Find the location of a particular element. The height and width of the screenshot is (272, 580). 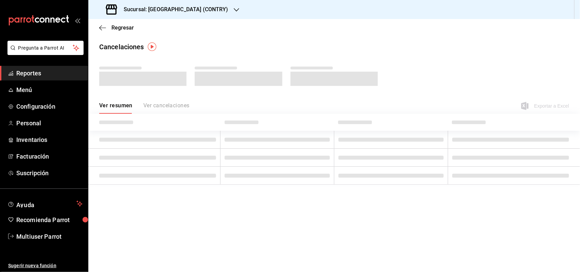

button: open_drawer_menu is located at coordinates (77, 20).